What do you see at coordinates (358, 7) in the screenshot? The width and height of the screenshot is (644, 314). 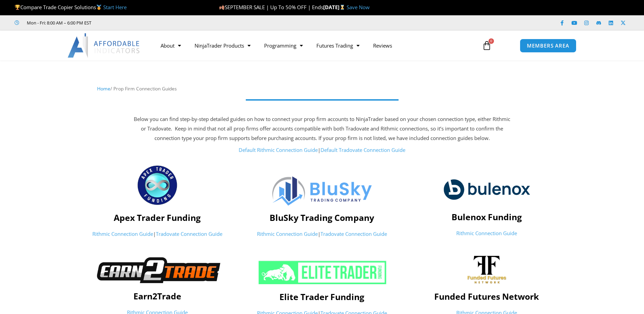 I see `a: Save Now` at bounding box center [358, 7].